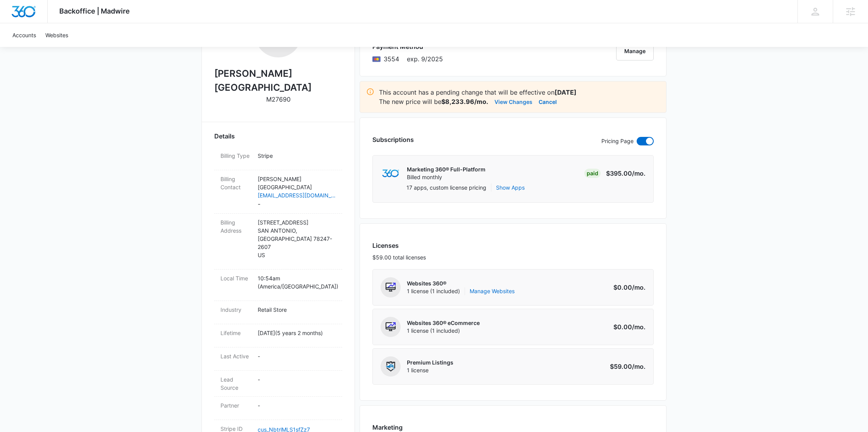 This screenshot has width=868, height=432. What do you see at coordinates (434, 102) in the screenshot?
I see `p: The new price will be` at bounding box center [434, 102].